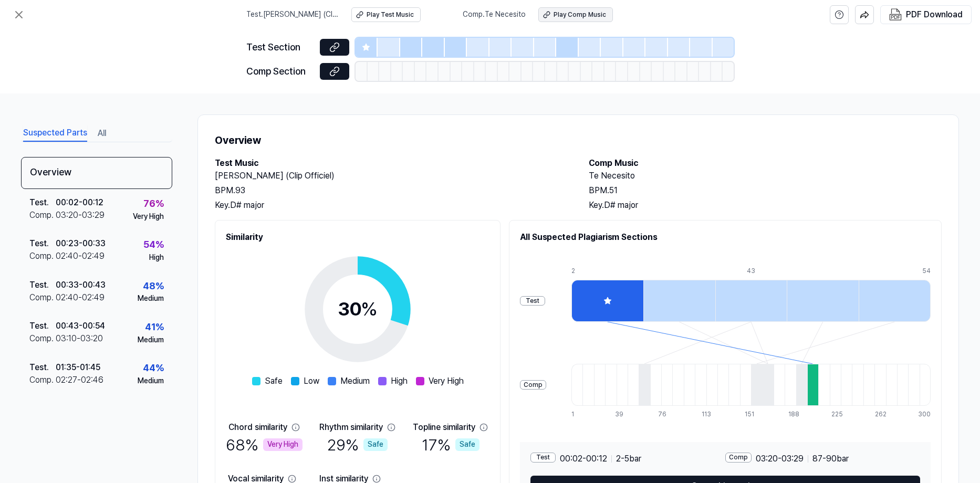 This screenshot has height=483, width=980. I want to click on span: Very High, so click(446, 381).